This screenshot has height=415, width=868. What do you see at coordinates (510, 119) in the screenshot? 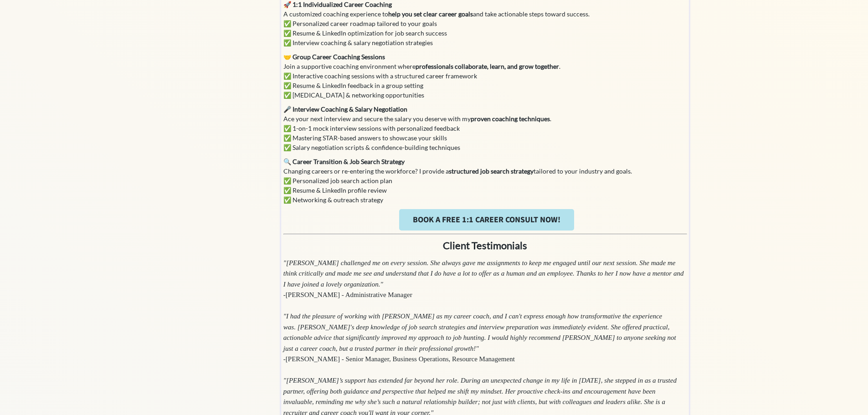
I see `strong: proven coaching techniques` at bounding box center [510, 119].